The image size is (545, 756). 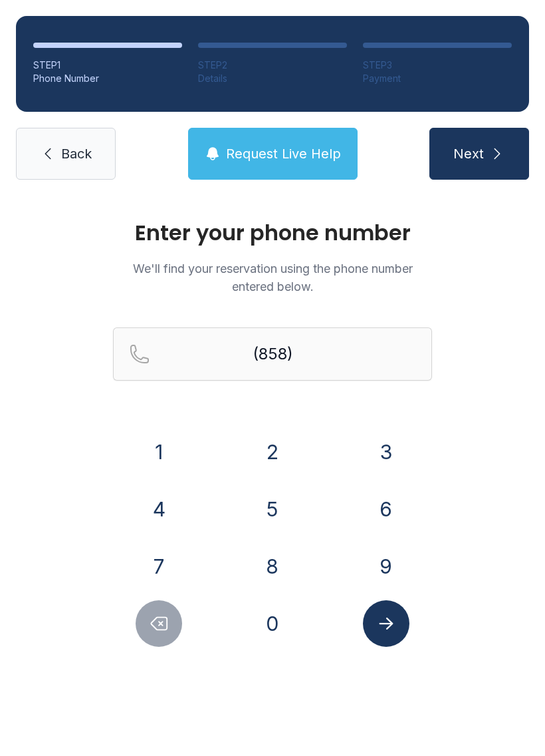 What do you see at coordinates (159, 624) in the screenshot?
I see `button: Delete number` at bounding box center [159, 624].